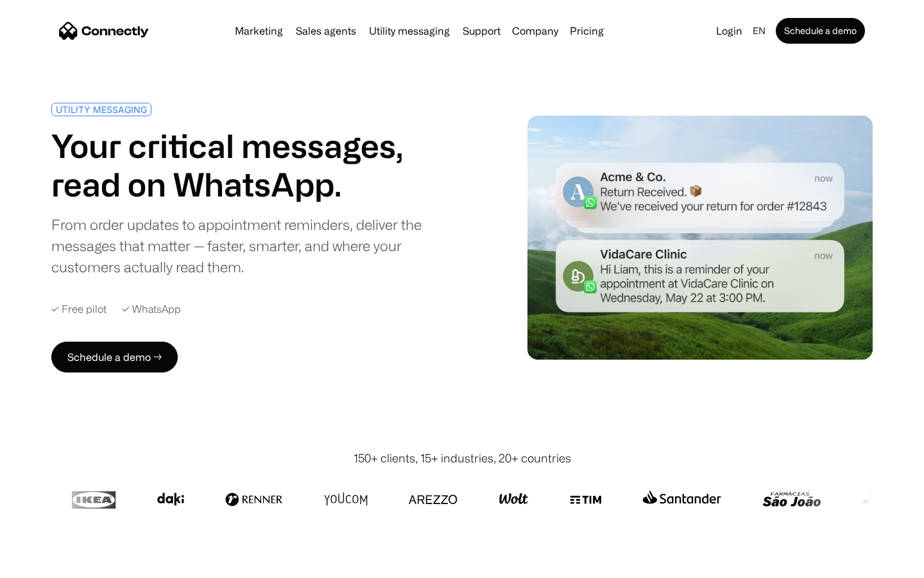 The image size is (924, 578). What do you see at coordinates (258, 31) in the screenshot?
I see `a: Marketing` at bounding box center [258, 31].